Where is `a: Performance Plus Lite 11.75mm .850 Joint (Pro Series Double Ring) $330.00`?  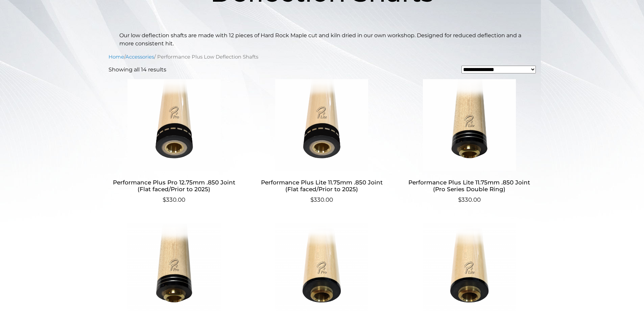
a: Performance Plus Lite 11.75mm .850 Joint (Pro Series Double Ring) $330.00 is located at coordinates (469, 141).